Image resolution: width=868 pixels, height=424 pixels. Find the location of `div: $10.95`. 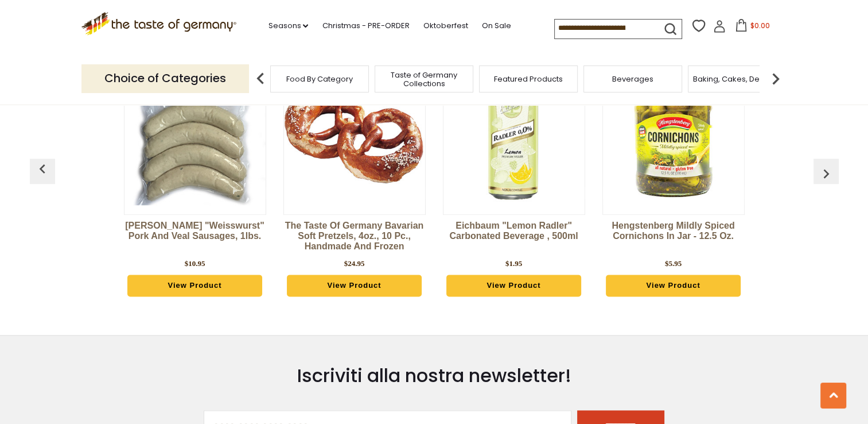

div: $10.95 is located at coordinates (195, 264).